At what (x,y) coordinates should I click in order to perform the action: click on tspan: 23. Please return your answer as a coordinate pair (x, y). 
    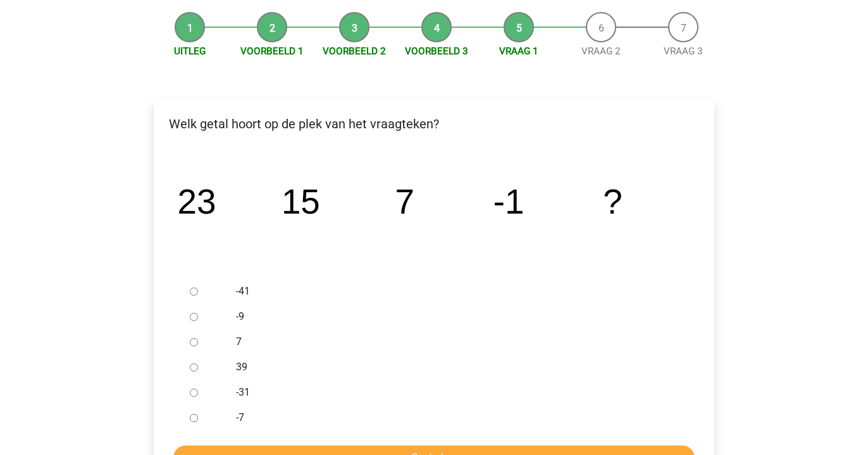
    Looking at the image, I should click on (196, 201).